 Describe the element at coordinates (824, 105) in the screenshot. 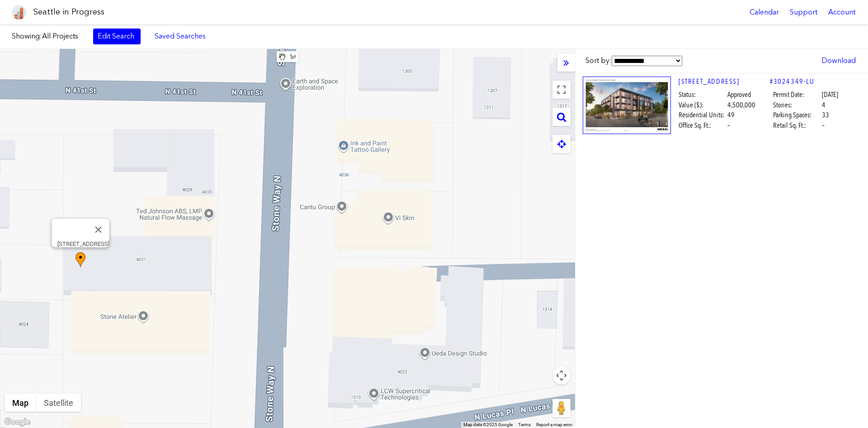

I see `span: 4` at that location.